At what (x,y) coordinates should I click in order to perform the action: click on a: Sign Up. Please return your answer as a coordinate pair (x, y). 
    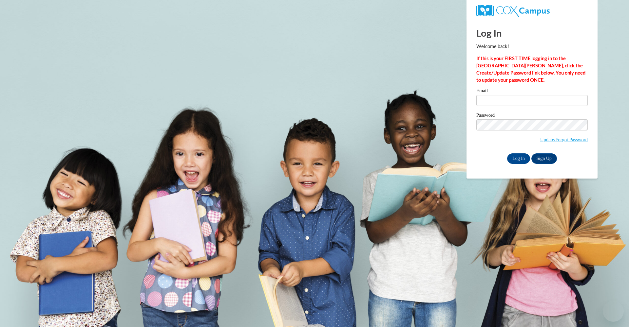
    Looking at the image, I should click on (544, 159).